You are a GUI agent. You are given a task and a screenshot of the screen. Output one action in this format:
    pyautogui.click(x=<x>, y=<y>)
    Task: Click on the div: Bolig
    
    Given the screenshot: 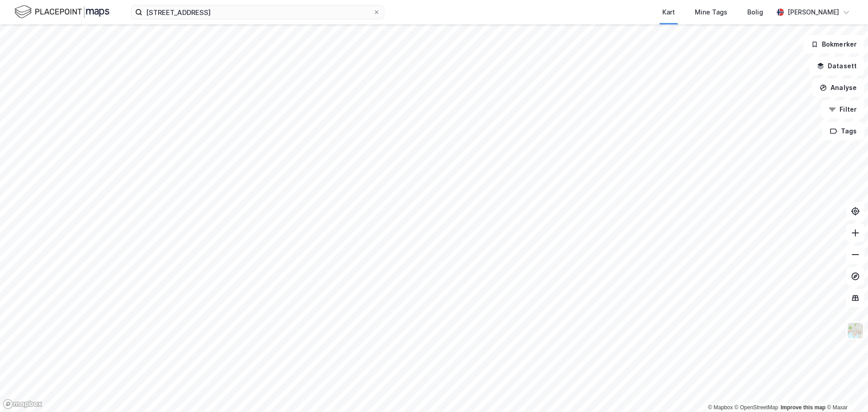 What is the action you would take?
    pyautogui.click(x=755, y=12)
    